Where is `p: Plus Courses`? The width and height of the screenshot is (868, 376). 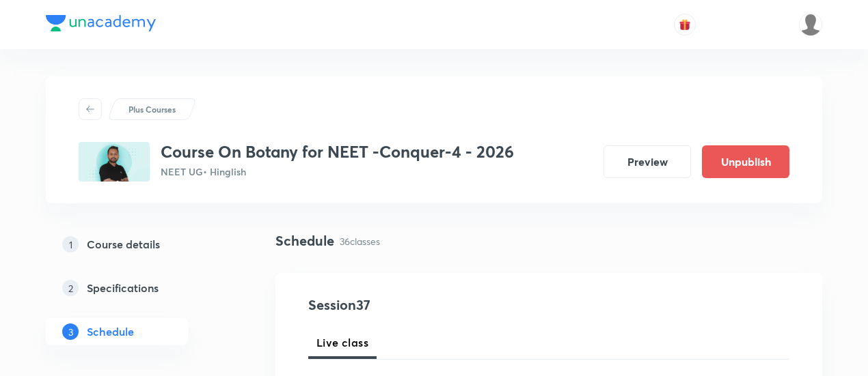
p: Plus Courses is located at coordinates (152, 109).